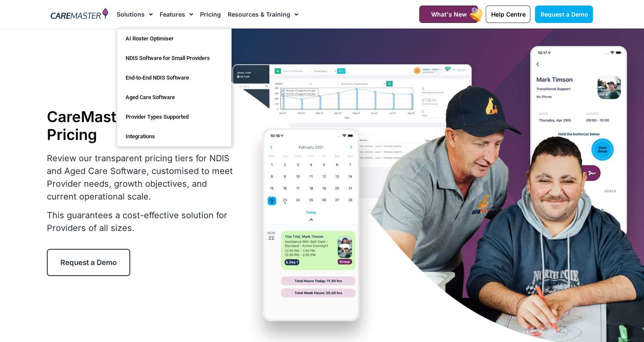  What do you see at coordinates (174, 58) in the screenshot?
I see `a: NDIS Software for Small Providers` at bounding box center [174, 58].